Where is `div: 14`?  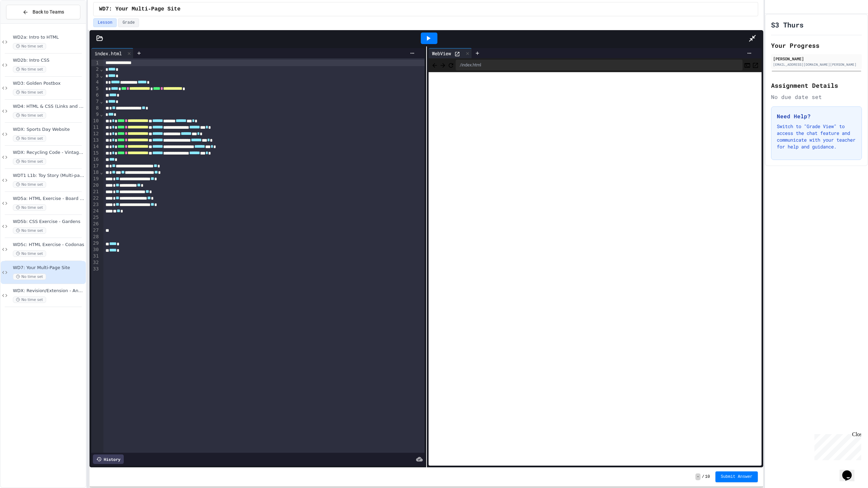 div: 14 is located at coordinates (95, 146).